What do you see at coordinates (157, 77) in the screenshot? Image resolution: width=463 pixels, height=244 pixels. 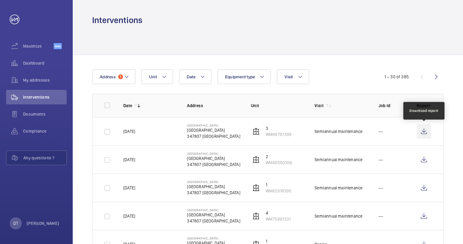 I see `button: Unit` at bounding box center [157, 77].